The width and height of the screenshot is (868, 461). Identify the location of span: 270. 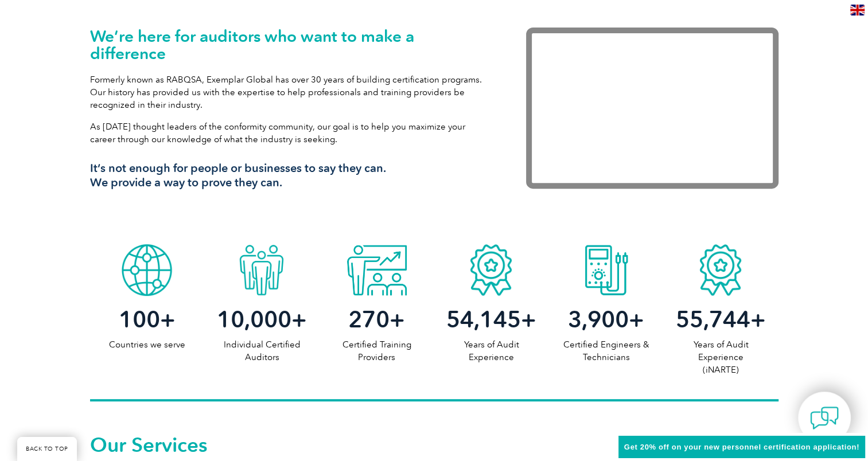
(369, 319).